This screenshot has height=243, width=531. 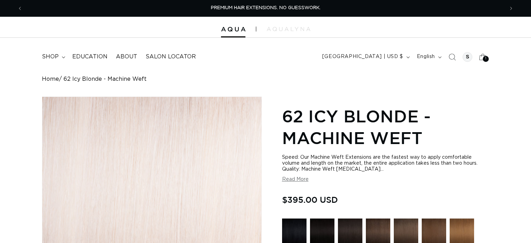 I want to click on span: Education, so click(x=90, y=57).